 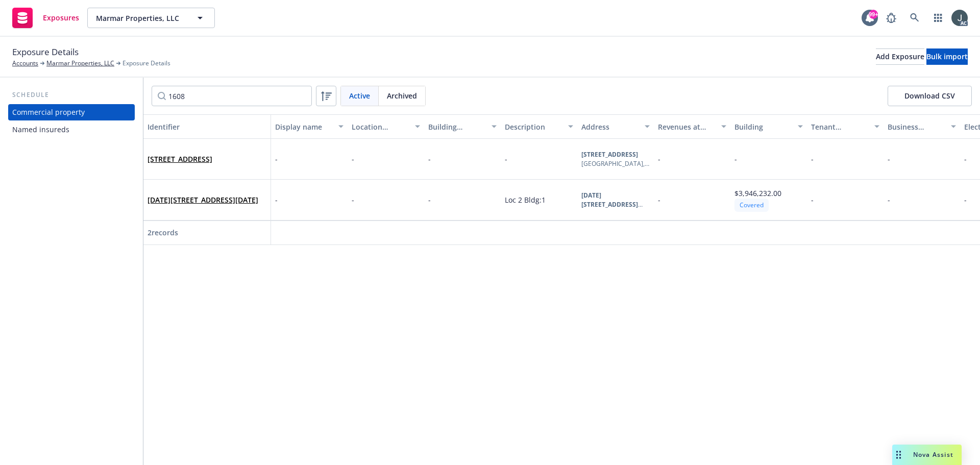 I want to click on span: Nova Assist, so click(x=933, y=454).